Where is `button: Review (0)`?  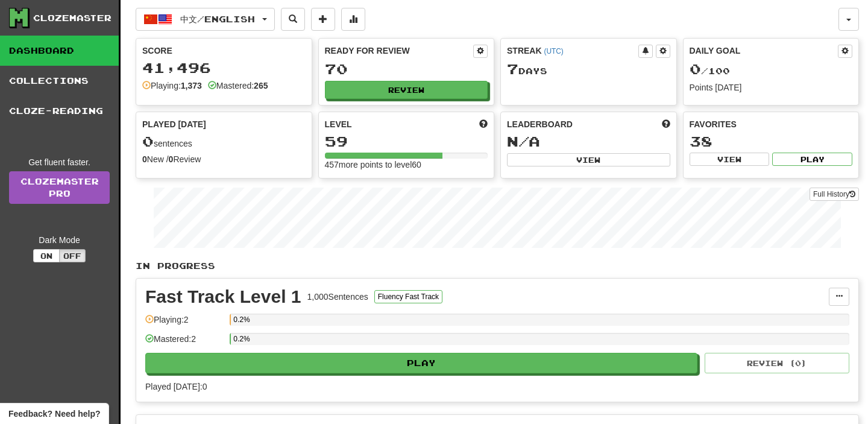
button: Review (0) is located at coordinates (777, 363).